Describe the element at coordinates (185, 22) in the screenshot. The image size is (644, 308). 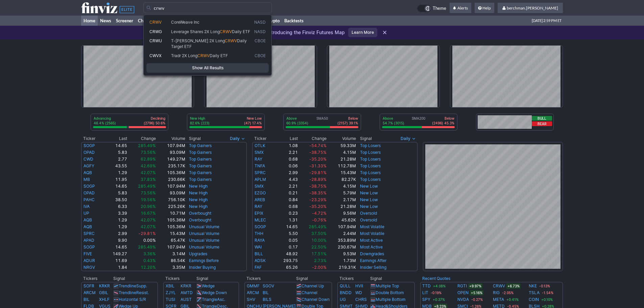
I see `span: CoreWeave Inc` at that location.